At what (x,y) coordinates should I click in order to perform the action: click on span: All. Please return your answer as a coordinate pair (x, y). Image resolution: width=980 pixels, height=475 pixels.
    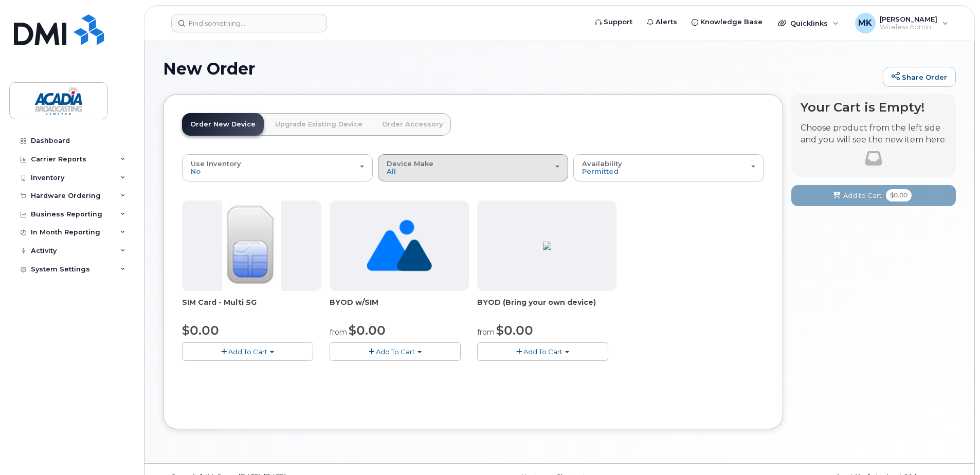
    Looking at the image, I should click on (391, 171).